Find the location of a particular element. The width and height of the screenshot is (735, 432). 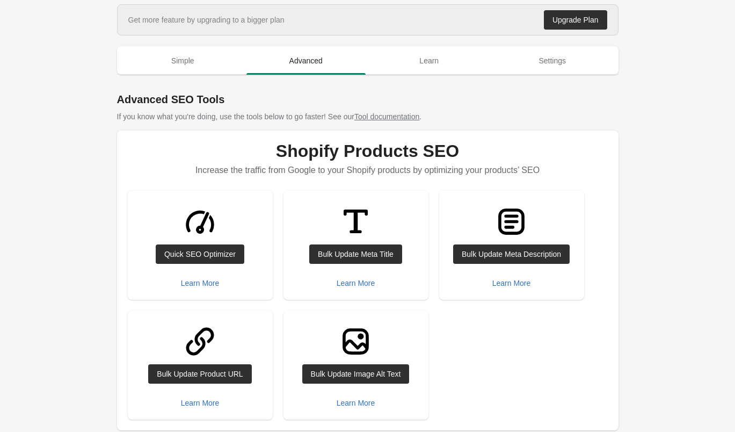

img: TitleMinor-8a5de7e115299b8c2b1df9b13fb5e6d228e26d13b090cf20654de1eaf9bee786.svg is located at coordinates (355, 221).